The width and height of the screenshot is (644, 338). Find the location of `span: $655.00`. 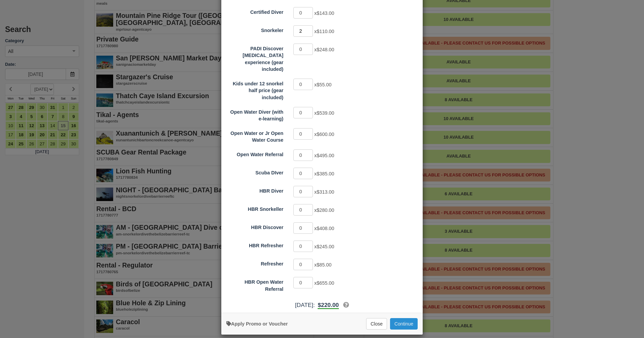

span: $655.00 is located at coordinates (325, 283).